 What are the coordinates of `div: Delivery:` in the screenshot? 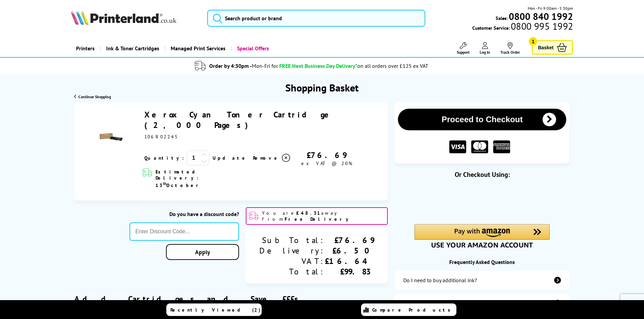 It's located at (292, 251).